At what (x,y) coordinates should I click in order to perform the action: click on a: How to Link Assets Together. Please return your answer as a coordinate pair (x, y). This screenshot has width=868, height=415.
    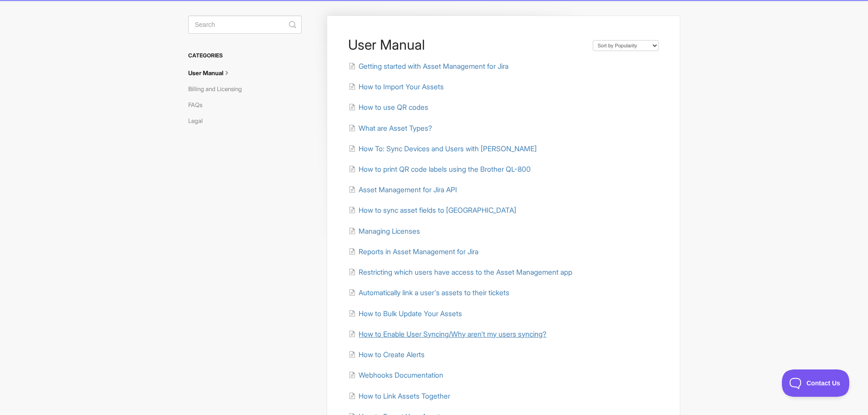
    Looking at the image, I should click on (399, 396).